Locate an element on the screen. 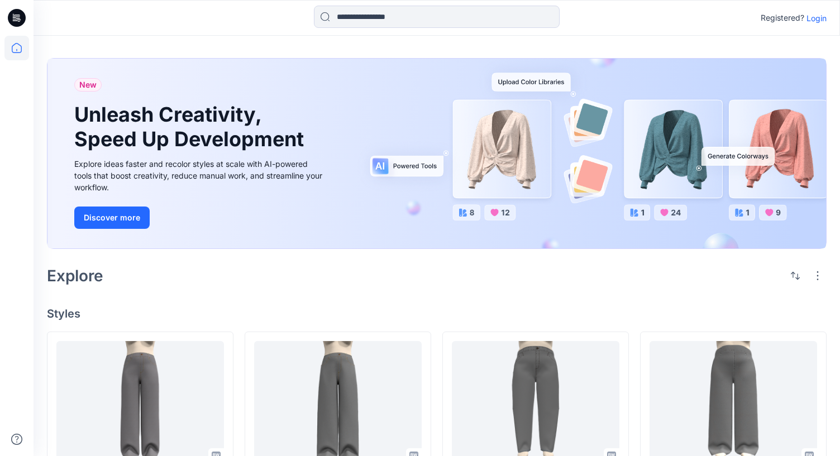 The height and width of the screenshot is (456, 840). span: New is located at coordinates (88, 85).